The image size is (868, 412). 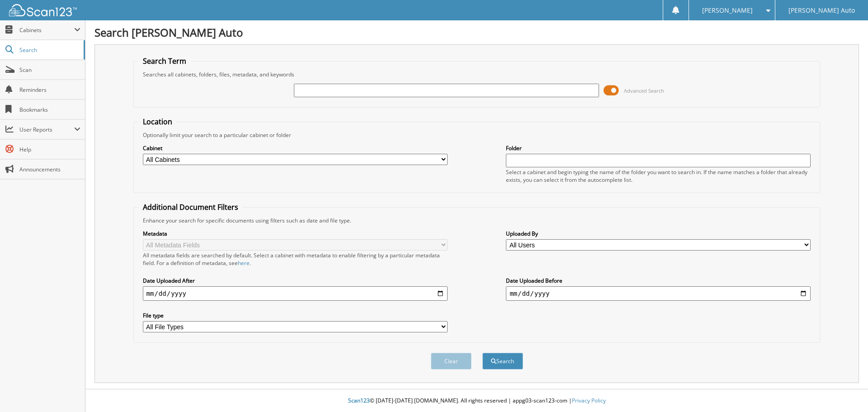 I want to click on button: Search, so click(x=502, y=361).